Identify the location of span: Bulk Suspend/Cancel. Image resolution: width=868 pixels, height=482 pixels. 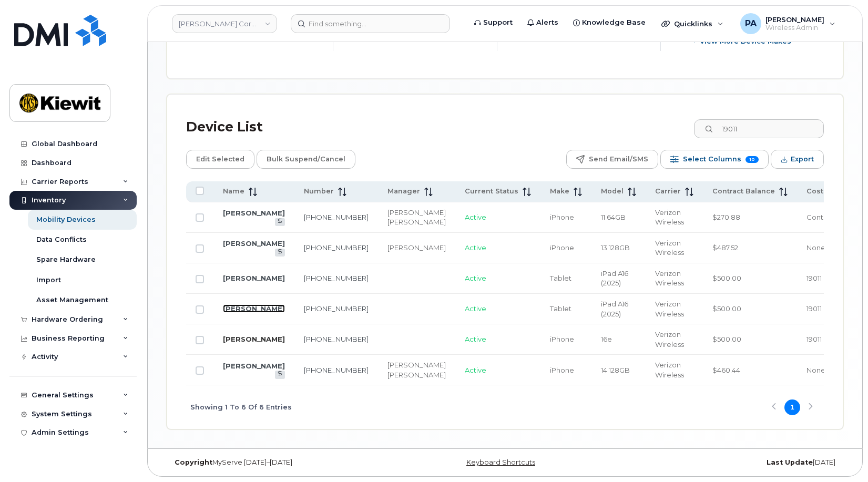
(306, 159).